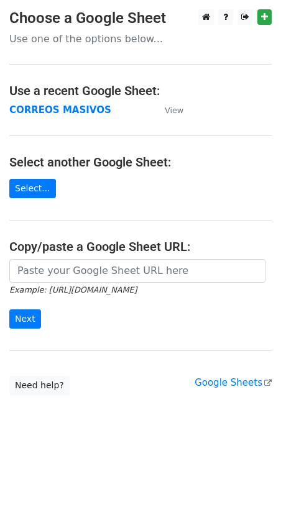  What do you see at coordinates (141, 91) in the screenshot?
I see `h4: Use a recent Google Sheet:` at bounding box center [141, 91].